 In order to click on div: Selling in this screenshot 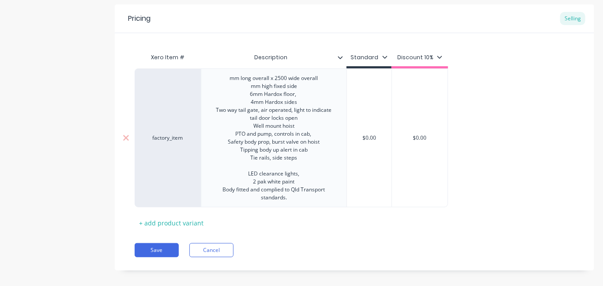, I will do `click(573, 19)`.